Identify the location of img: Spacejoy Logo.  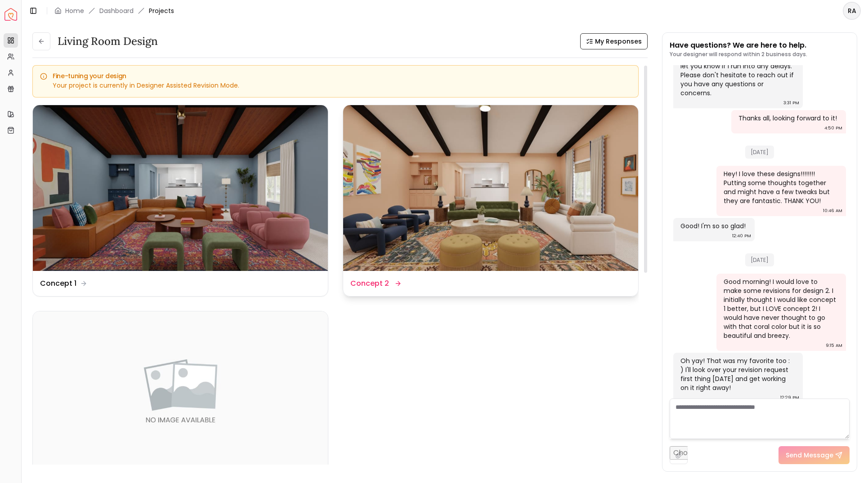
(11, 14).